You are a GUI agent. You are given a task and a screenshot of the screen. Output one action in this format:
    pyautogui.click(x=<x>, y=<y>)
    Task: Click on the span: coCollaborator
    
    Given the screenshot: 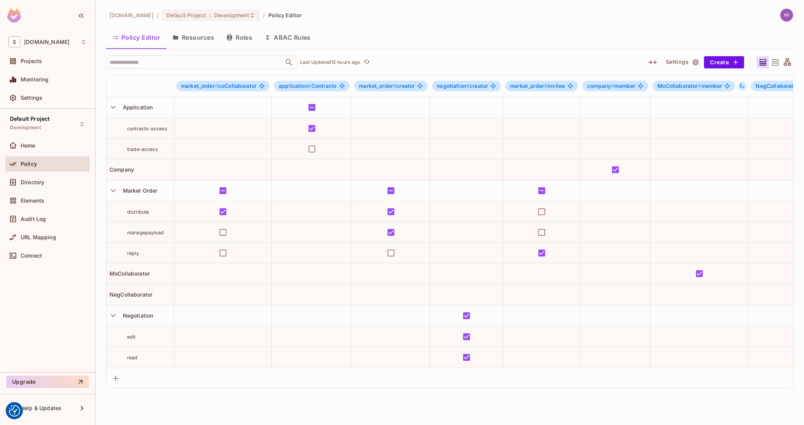 What is the action you would take?
    pyautogui.click(x=219, y=86)
    